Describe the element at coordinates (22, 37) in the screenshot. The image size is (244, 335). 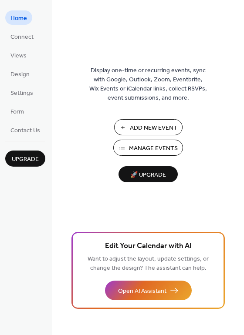
I see `span: Connect` at that location.